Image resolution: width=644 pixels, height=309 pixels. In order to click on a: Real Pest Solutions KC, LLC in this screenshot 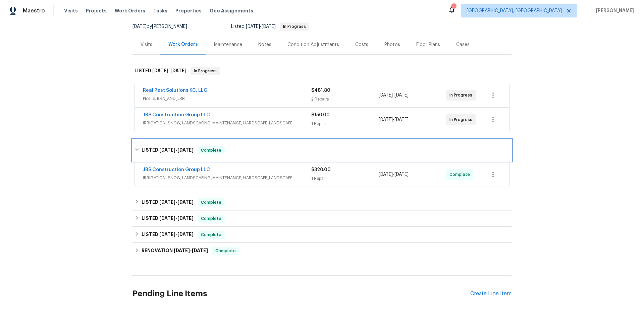, I will do `click(175, 91)`.